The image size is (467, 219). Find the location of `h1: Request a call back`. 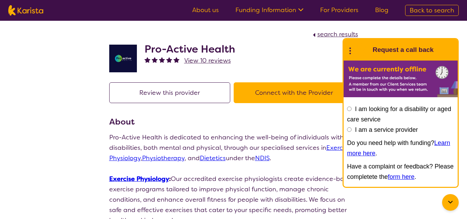

h1: Request a call back is located at coordinates (403, 50).